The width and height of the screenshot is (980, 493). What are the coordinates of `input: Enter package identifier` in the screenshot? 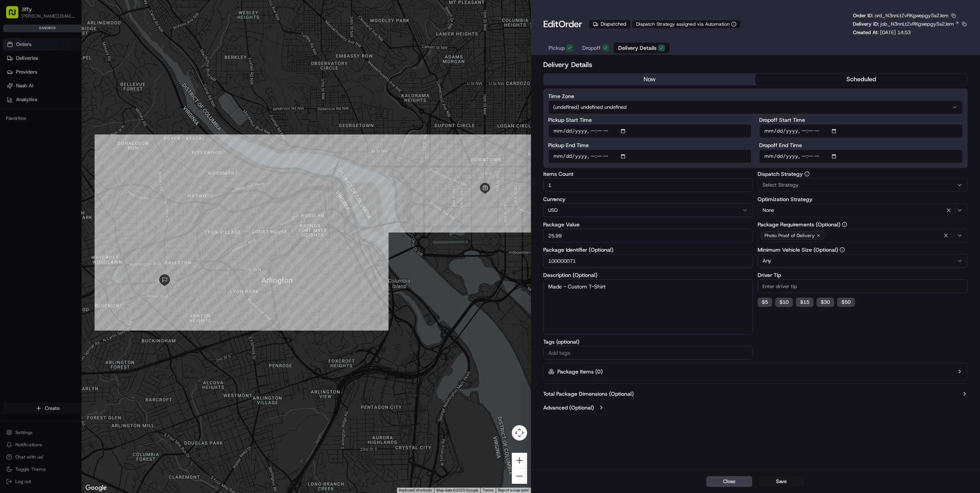 It's located at (649, 261).